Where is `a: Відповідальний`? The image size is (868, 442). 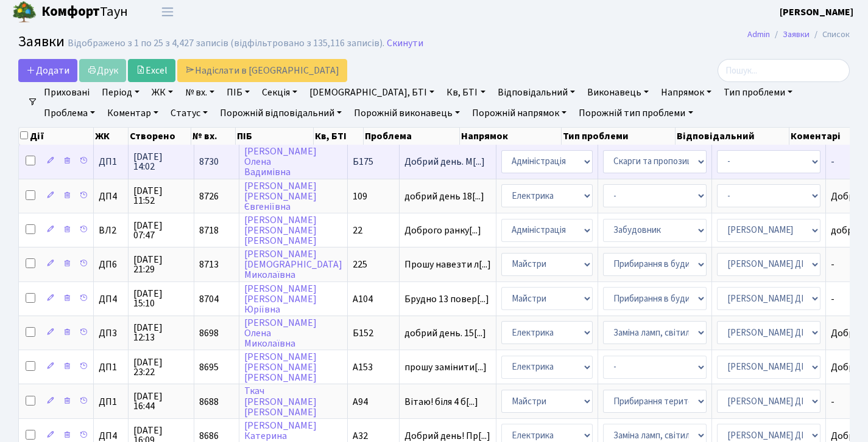
a: Відповідальний is located at coordinates (536, 93).